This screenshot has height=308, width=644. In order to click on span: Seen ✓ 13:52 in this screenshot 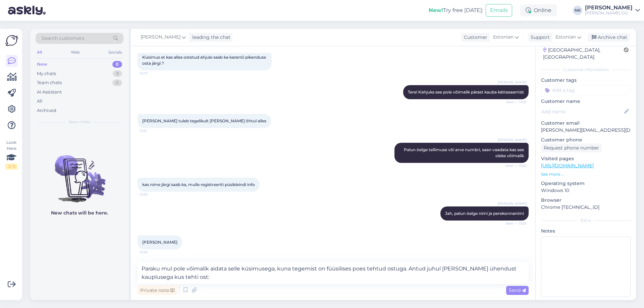, I will do `click(514, 166)`.